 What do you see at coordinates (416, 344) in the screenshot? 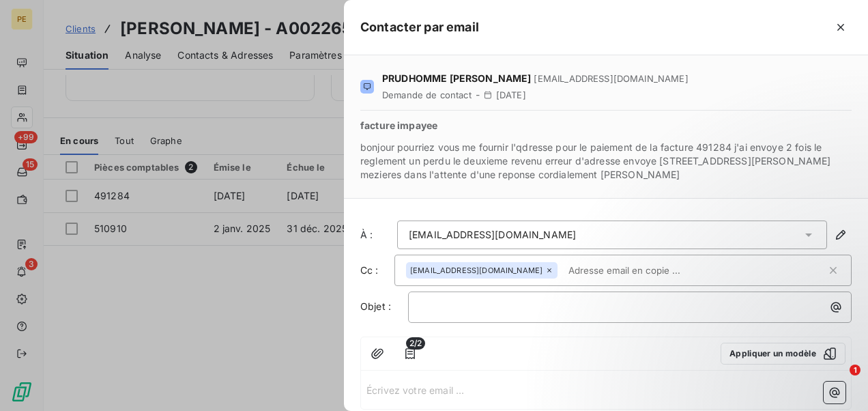
I see `span: 2/2` at bounding box center [416, 344].